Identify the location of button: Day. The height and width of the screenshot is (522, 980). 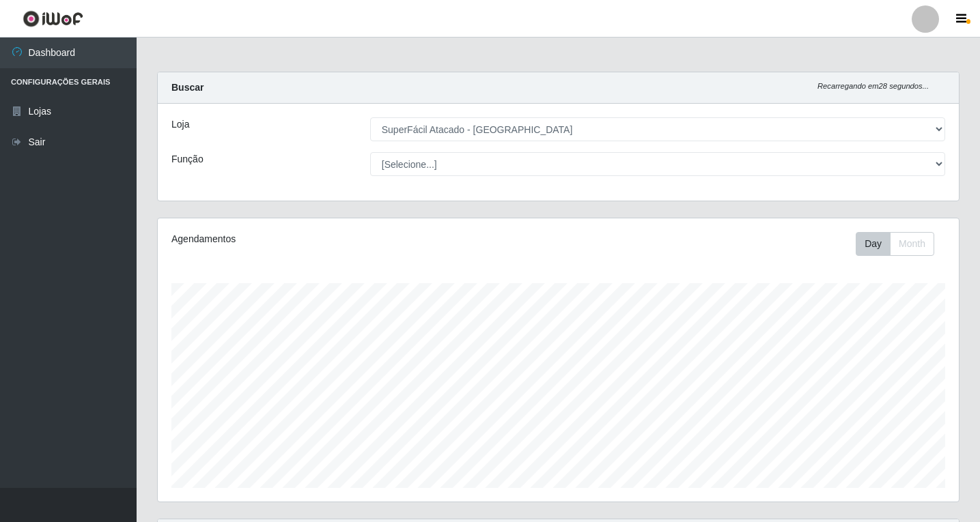
(873, 244).